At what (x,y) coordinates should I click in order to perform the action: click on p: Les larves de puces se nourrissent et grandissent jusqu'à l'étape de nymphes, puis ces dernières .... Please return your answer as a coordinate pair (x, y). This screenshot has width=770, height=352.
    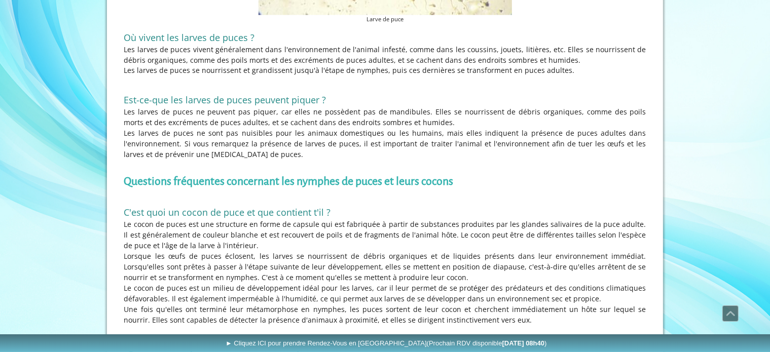
    Looking at the image, I should click on (385, 70).